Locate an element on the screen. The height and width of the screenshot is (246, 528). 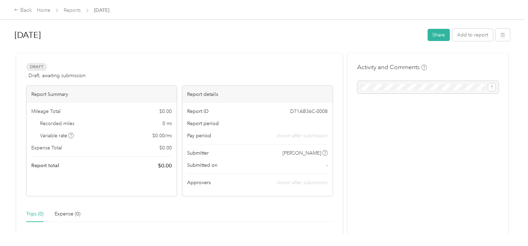
div: Report Summary is located at coordinates (102, 94).